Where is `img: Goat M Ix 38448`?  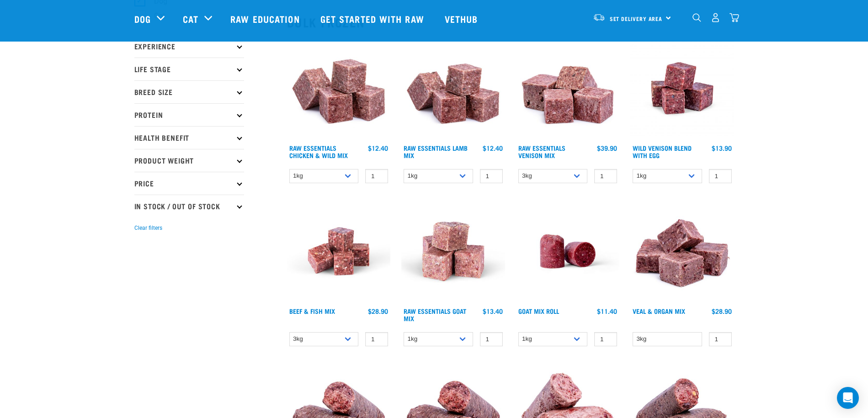 img: Goat M Ix 38448 is located at coordinates (453, 252).